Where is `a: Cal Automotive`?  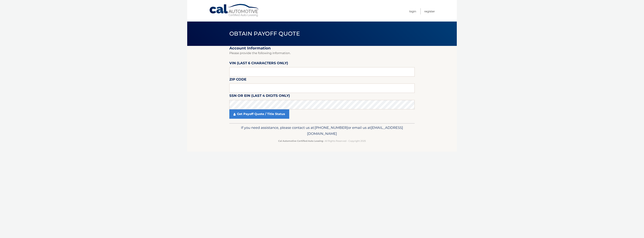 a: Cal Automotive is located at coordinates (234, 10).